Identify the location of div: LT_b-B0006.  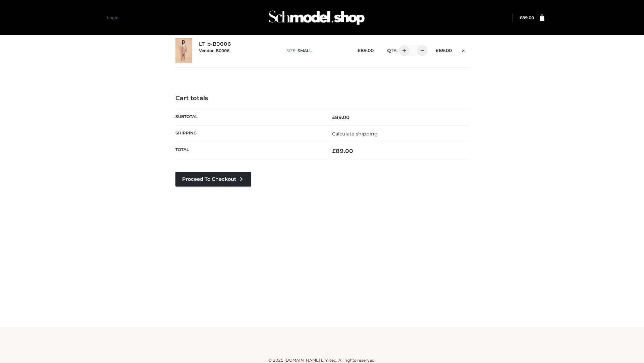
(239, 50).